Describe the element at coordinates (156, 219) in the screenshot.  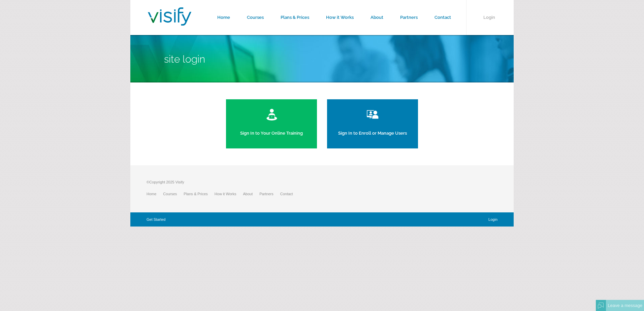
I see `a: Get Started` at that location.